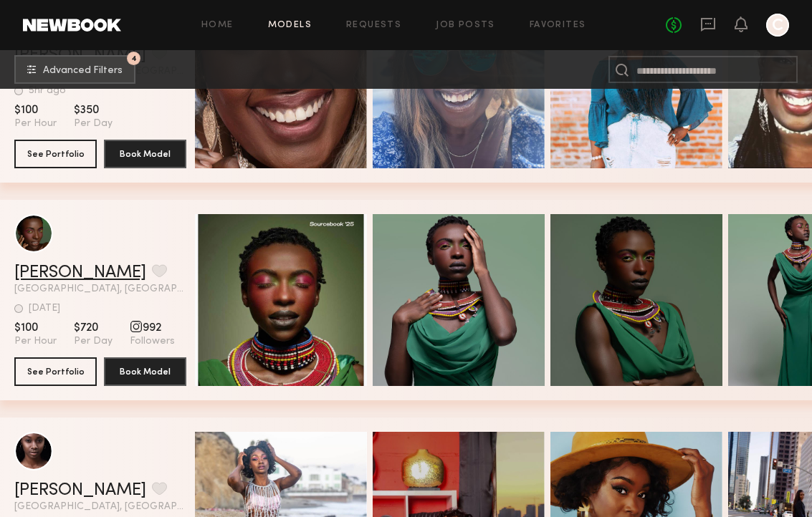  What do you see at coordinates (152, 342) in the screenshot?
I see `span: Followers` at bounding box center [152, 342].